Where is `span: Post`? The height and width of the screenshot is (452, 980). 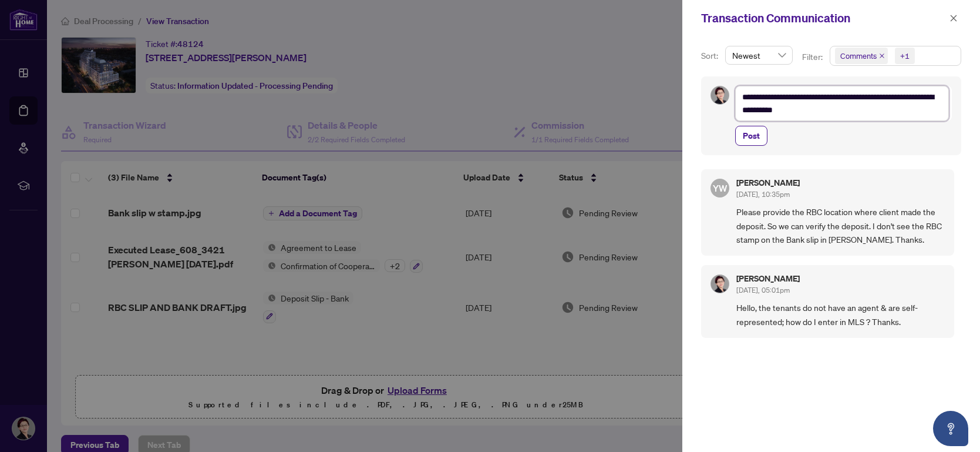 span: Post is located at coordinates (751, 135).